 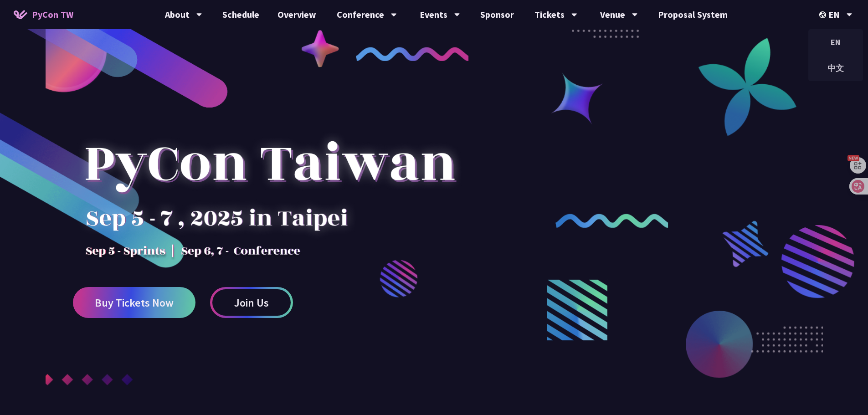 What do you see at coordinates (836, 68) in the screenshot?
I see `div: 中文` at bounding box center [836, 68].